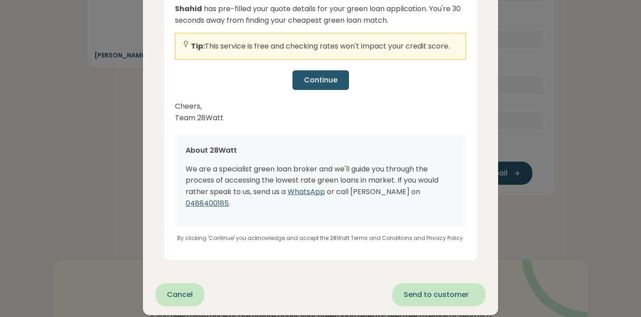  What do you see at coordinates (320, 80) in the screenshot?
I see `button: Continue` at bounding box center [320, 80].